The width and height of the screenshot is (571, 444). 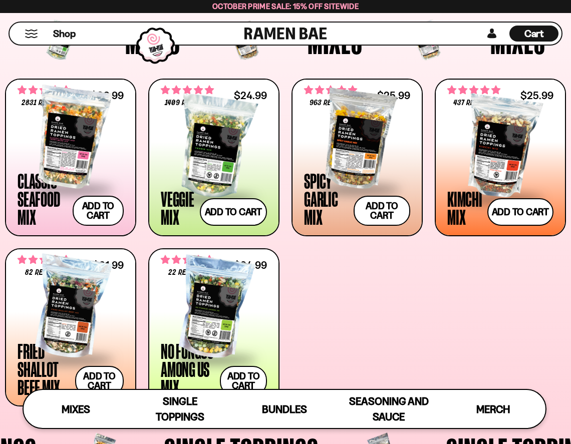 I want to click on span: Mixes, so click(x=76, y=409).